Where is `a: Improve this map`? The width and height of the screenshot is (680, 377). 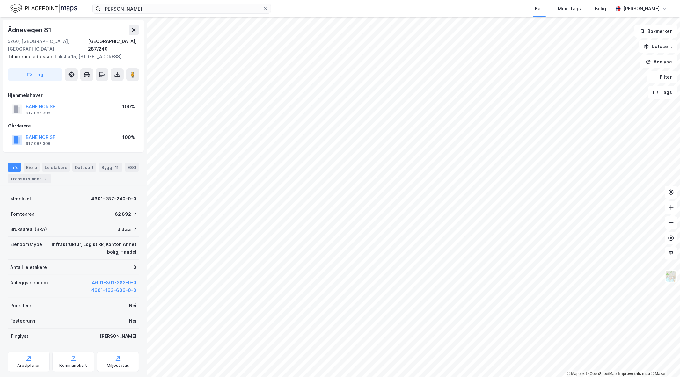
a: Improve this map is located at coordinates (635, 374).